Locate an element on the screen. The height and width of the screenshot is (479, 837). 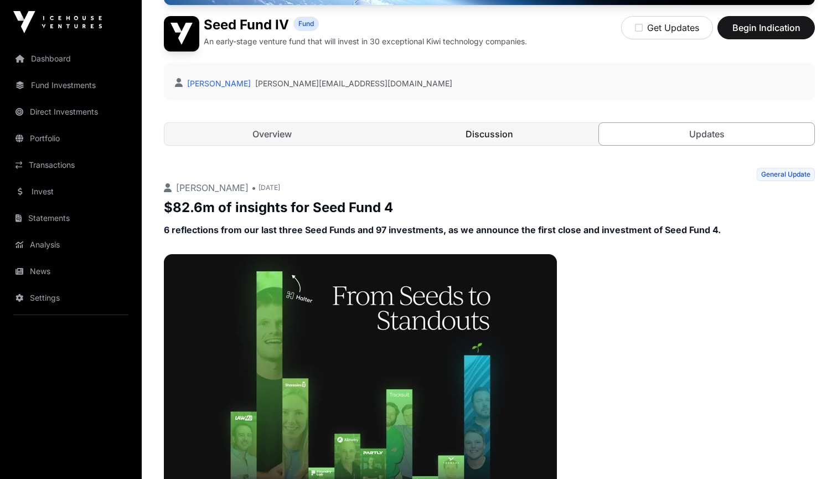
a: Portfolio is located at coordinates (71, 138).